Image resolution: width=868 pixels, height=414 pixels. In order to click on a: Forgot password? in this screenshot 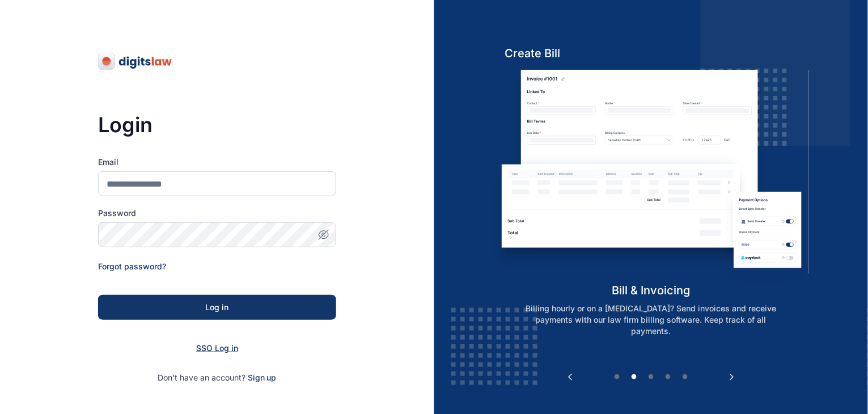, I will do `click(132, 266)`.